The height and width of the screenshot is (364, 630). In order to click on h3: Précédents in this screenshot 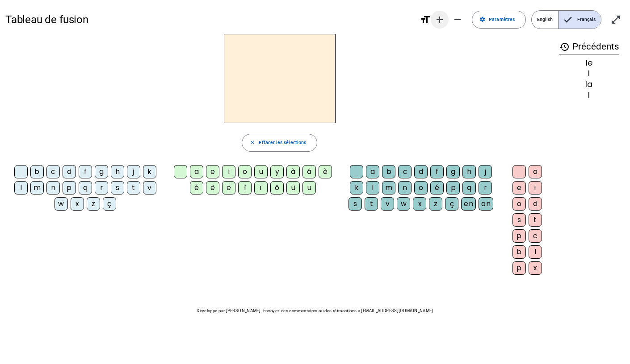, I will do `click(589, 47)`.